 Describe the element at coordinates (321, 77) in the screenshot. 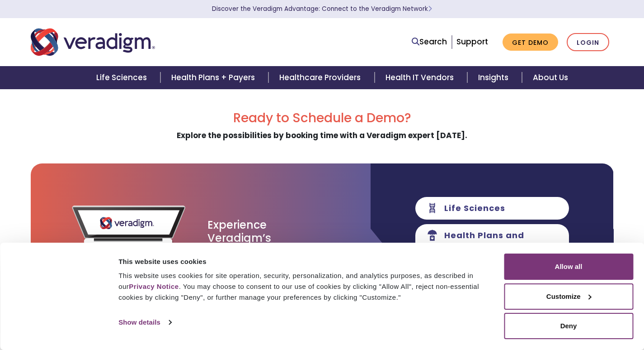

I see `a: Healthcare Providers` at that location.